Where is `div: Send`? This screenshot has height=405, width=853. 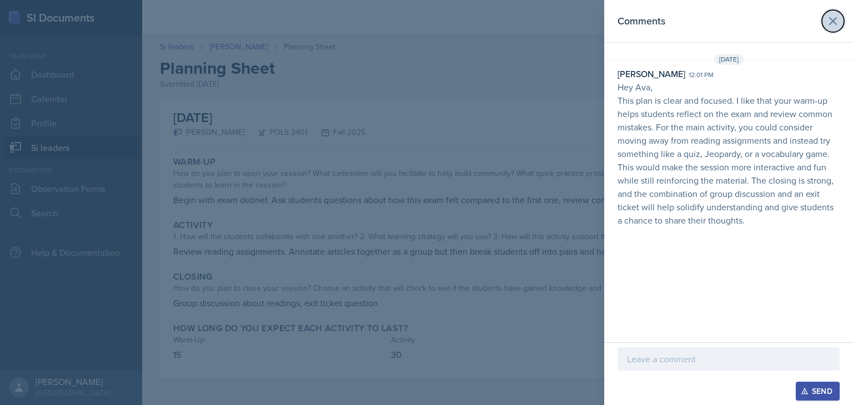 div: Send is located at coordinates (818, 392).